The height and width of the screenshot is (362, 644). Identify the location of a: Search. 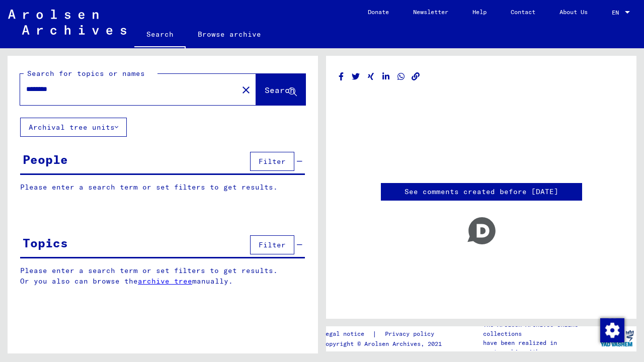
(160, 35).